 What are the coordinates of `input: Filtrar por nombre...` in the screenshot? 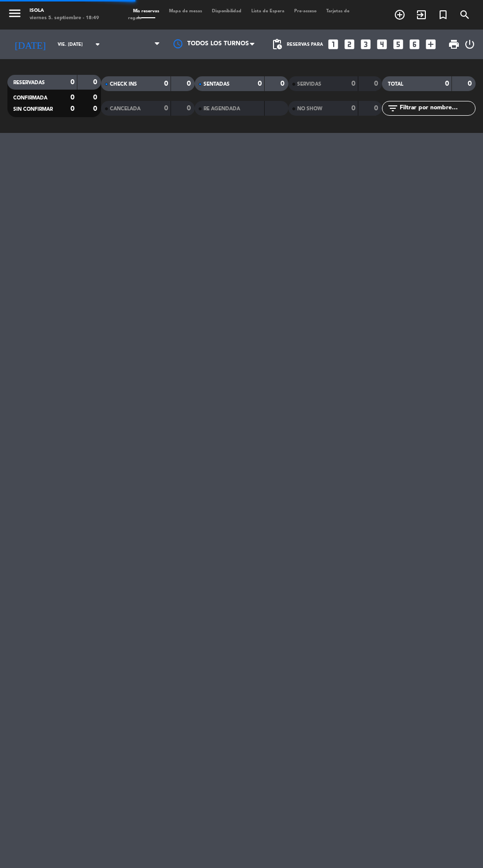 It's located at (437, 108).